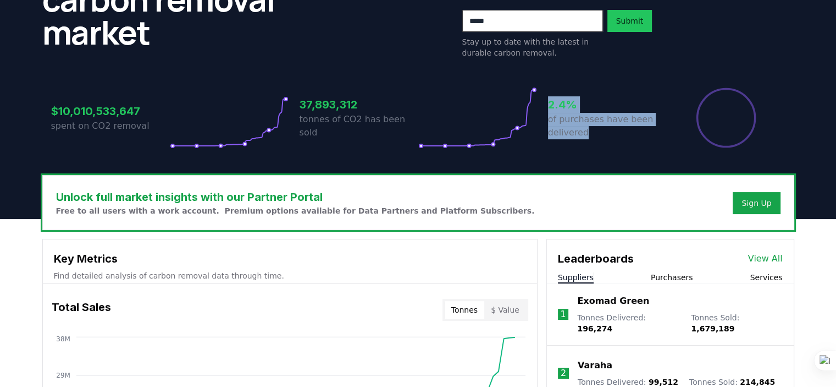 The width and height of the screenshot is (836, 387). What do you see at coordinates (465, 310) in the screenshot?
I see `button: Tonnes` at bounding box center [465, 310].